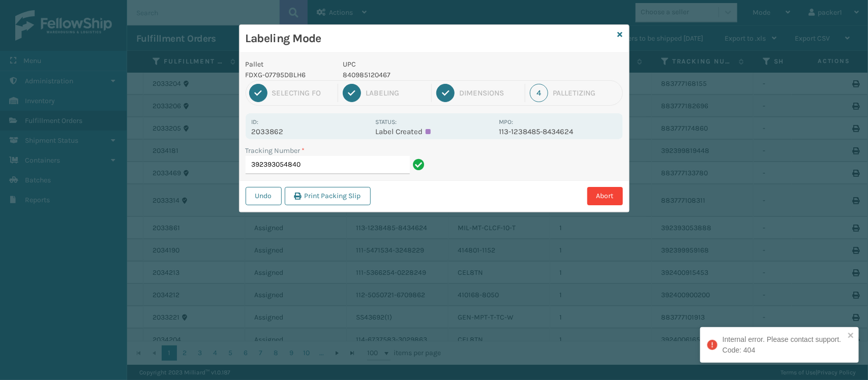 The width and height of the screenshot is (868, 380). What do you see at coordinates (396, 93) in the screenshot?
I see `div: Labeling` at bounding box center [396, 93].